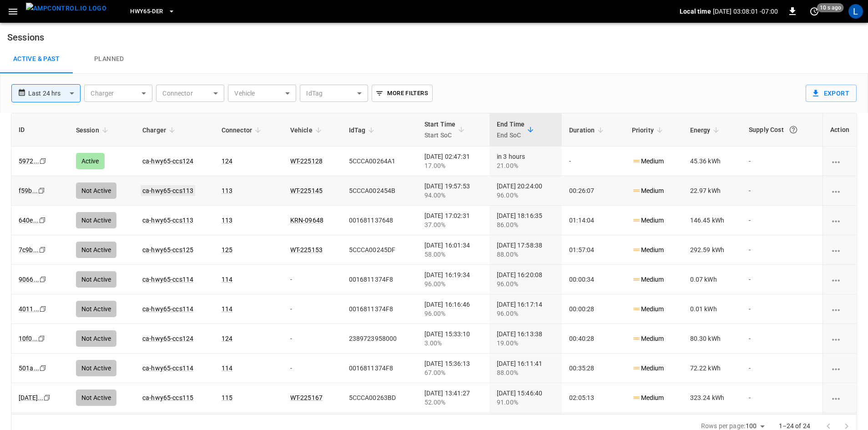 Image resolution: width=868 pixels, height=430 pixels. I want to click on a: ca-hwy65-ccs124, so click(168, 338).